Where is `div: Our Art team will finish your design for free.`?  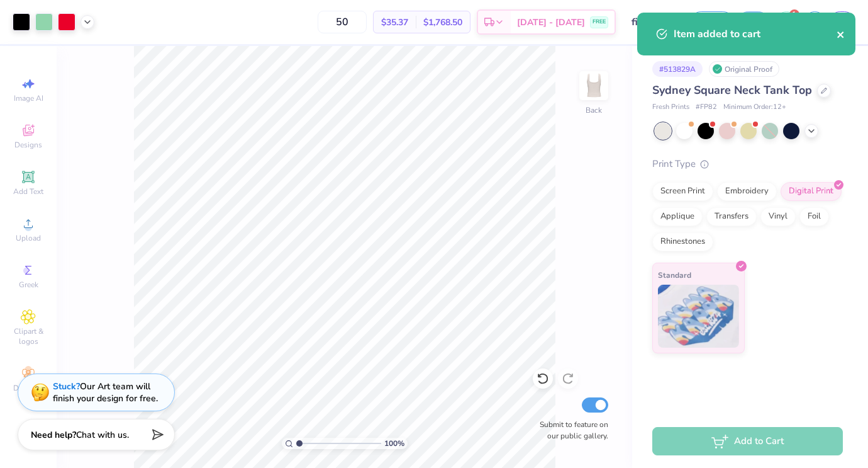 div: Our Art team will finish your design for free. is located at coordinates (105, 392).